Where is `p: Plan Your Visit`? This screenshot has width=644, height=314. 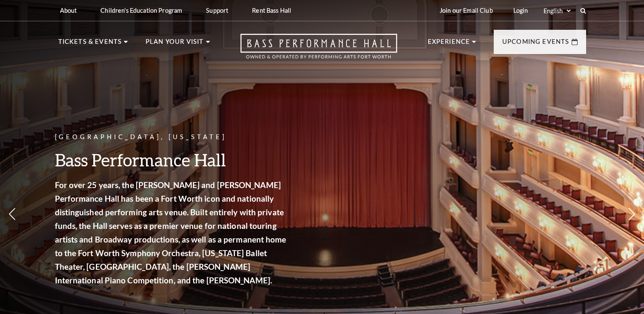
p: Plan Your Visit is located at coordinates (175, 44).